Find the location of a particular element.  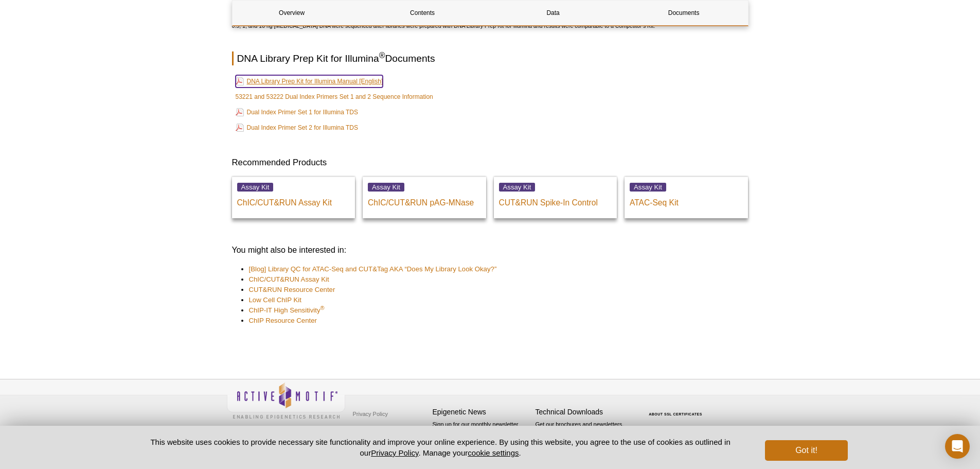

a: ChIC/CUT&RUN Assay Kit is located at coordinates (289, 279).